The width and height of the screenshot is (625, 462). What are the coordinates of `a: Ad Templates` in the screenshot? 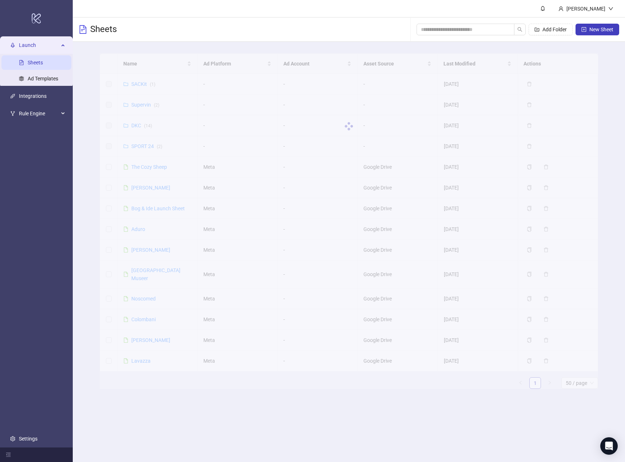 It's located at (43, 79).